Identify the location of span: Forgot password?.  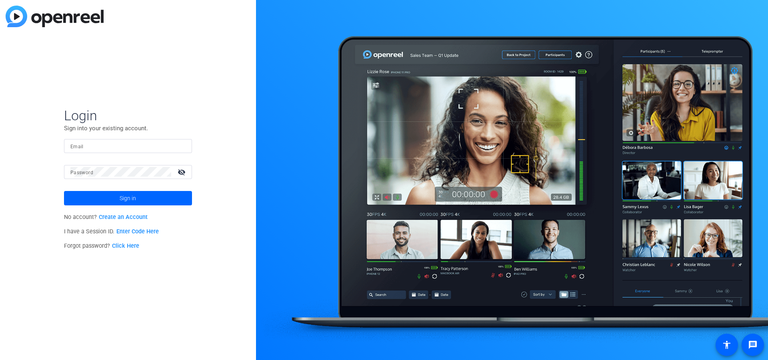
(102, 246).